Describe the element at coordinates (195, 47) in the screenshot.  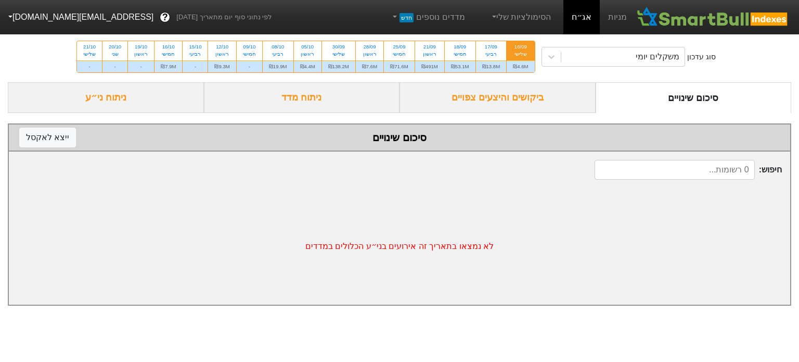
I see `div: 15/10` at that location.